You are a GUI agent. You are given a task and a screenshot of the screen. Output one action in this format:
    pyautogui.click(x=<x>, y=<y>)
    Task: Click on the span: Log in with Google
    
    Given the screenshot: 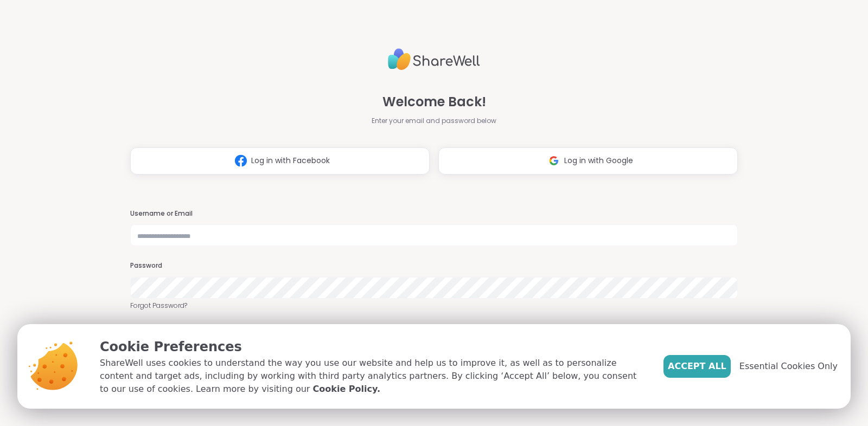 What is the action you would take?
    pyautogui.click(x=599, y=160)
    